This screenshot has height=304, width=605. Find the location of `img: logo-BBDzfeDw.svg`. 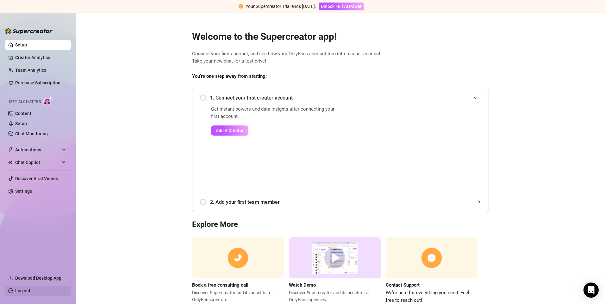

img: logo-BBDzfeDw.svg is located at coordinates (29, 31).